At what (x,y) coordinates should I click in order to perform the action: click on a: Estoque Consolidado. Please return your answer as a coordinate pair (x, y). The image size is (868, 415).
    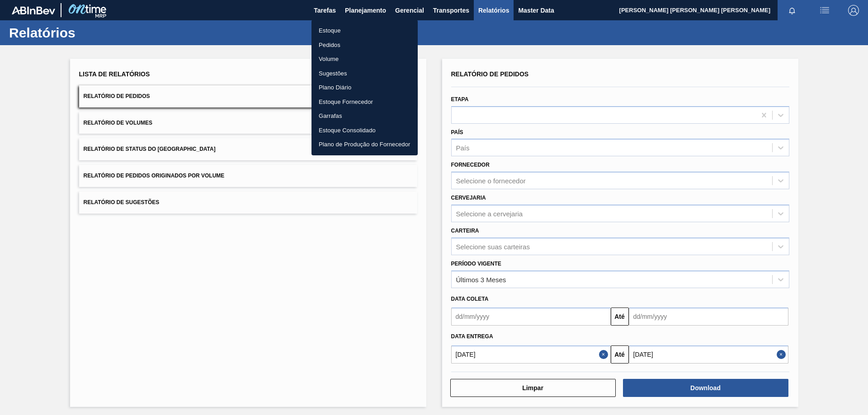
    Looking at the image, I should click on (364, 131).